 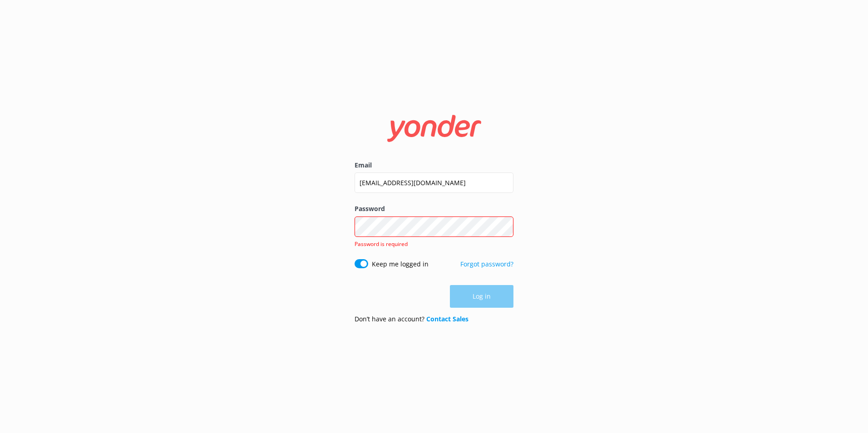 What do you see at coordinates (380, 243) in the screenshot?
I see `span: Password is required` at bounding box center [380, 243].